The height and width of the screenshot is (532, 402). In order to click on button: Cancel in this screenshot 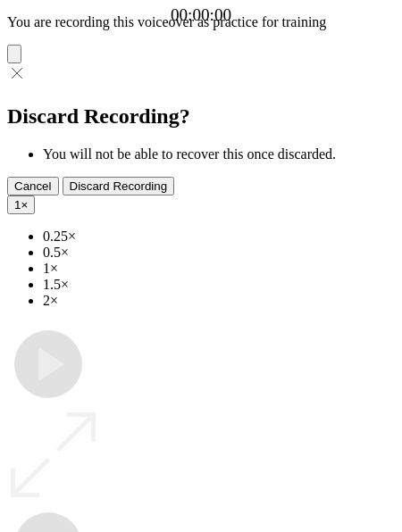, I will do `click(33, 186)`.